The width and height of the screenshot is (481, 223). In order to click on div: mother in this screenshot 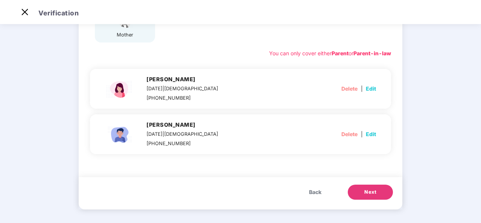, I will do `click(125, 35)`.